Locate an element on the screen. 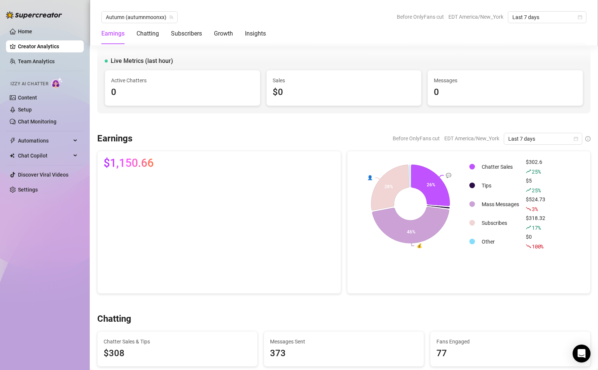 This screenshot has height=370, width=598. a: Settings is located at coordinates (28, 190).